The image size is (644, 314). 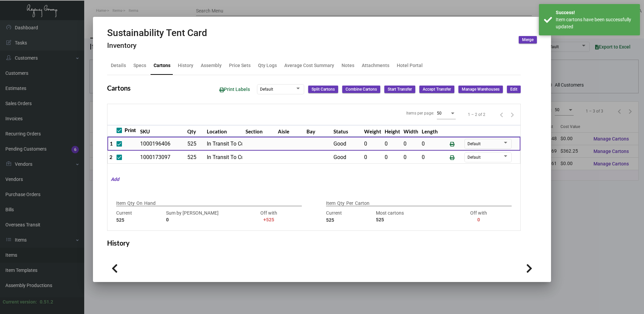 What do you see at coordinates (347, 131) in the screenshot?
I see `th: Status` at bounding box center [347, 131].